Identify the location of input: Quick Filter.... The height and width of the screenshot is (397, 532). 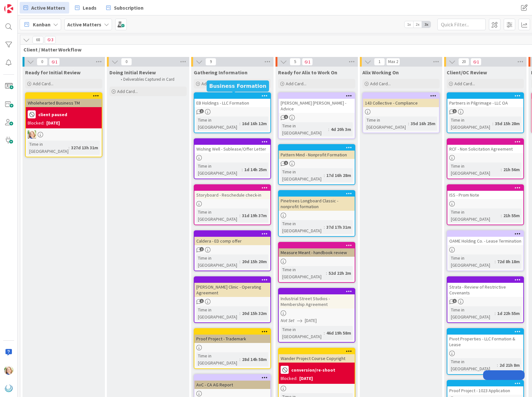
(461, 24).